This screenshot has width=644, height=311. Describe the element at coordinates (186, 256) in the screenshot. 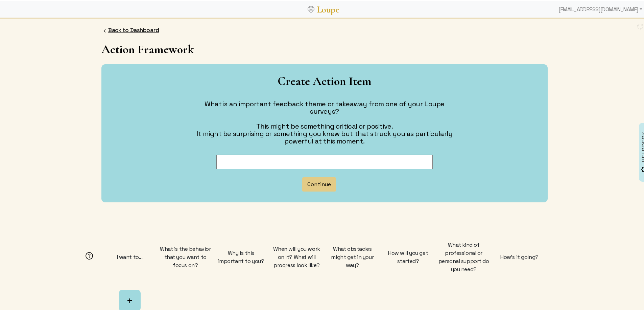

I see `div: What is the behavior that you want to focus on?` at that location.